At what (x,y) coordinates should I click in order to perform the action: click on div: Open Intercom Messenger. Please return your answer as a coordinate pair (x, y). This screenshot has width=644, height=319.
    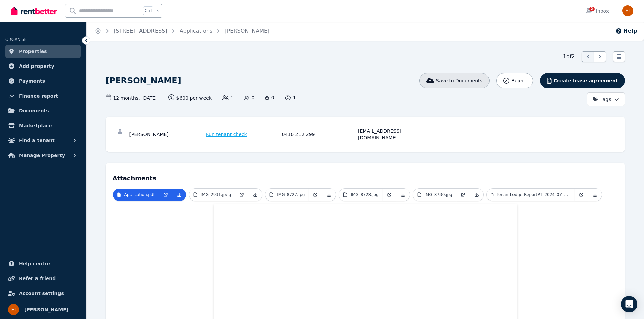
    Looking at the image, I should click on (629, 304).